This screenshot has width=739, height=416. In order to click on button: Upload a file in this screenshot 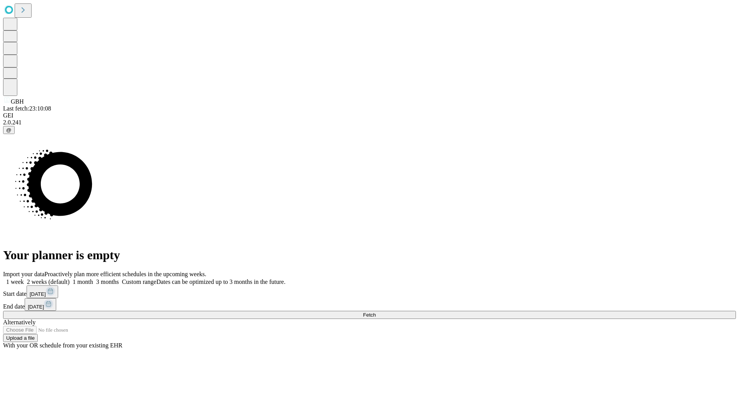, I will do `click(20, 338)`.